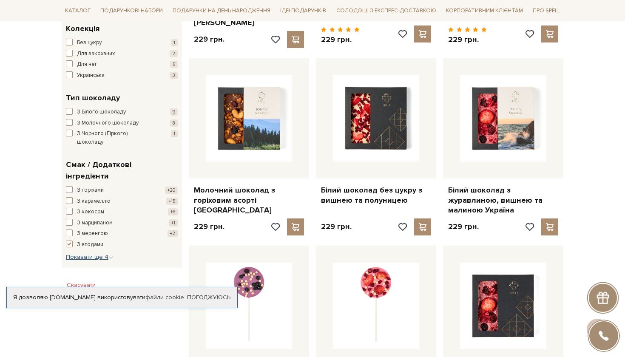  Describe the element at coordinates (174, 112) in the screenshot. I see `span: 9` at that location.